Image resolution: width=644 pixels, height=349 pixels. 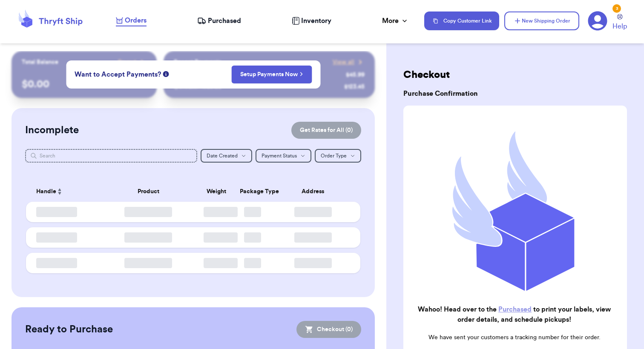 What do you see at coordinates (46, 192) in the screenshot?
I see `span: Handle` at bounding box center [46, 192].